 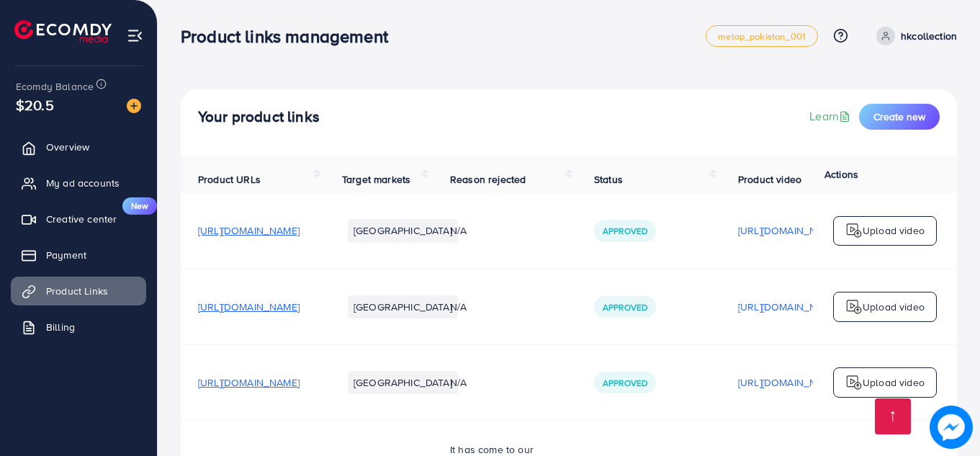 I want to click on span: Create new, so click(x=899, y=116).